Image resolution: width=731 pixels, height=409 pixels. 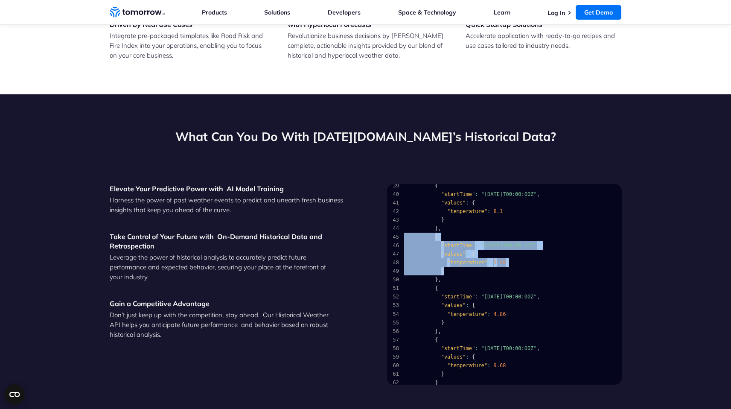 I want to click on span: 5.28, so click(x=500, y=262).